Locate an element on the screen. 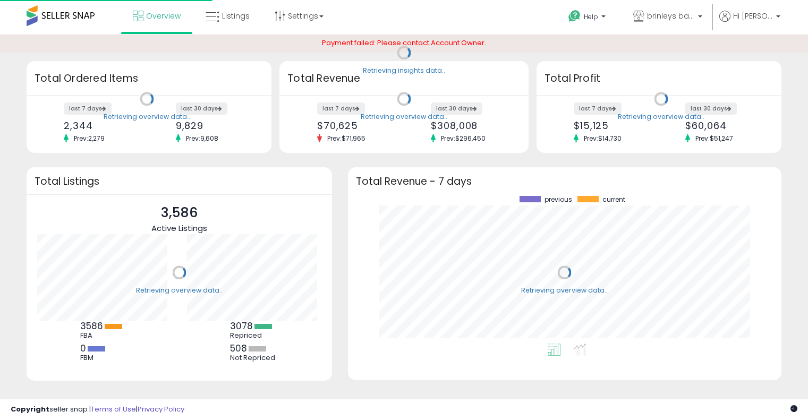 The height and width of the screenshot is (420, 808). div: seller snap | | is located at coordinates (97, 410).